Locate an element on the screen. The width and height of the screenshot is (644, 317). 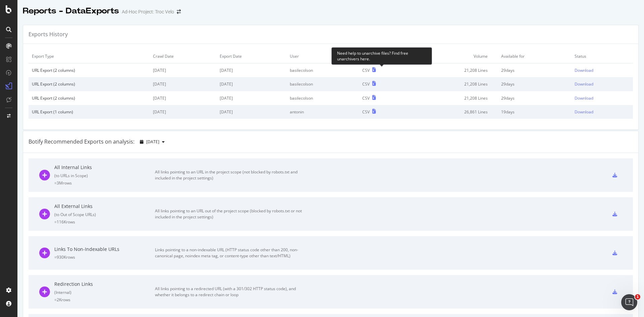
span: 1 is located at coordinates (638, 297).